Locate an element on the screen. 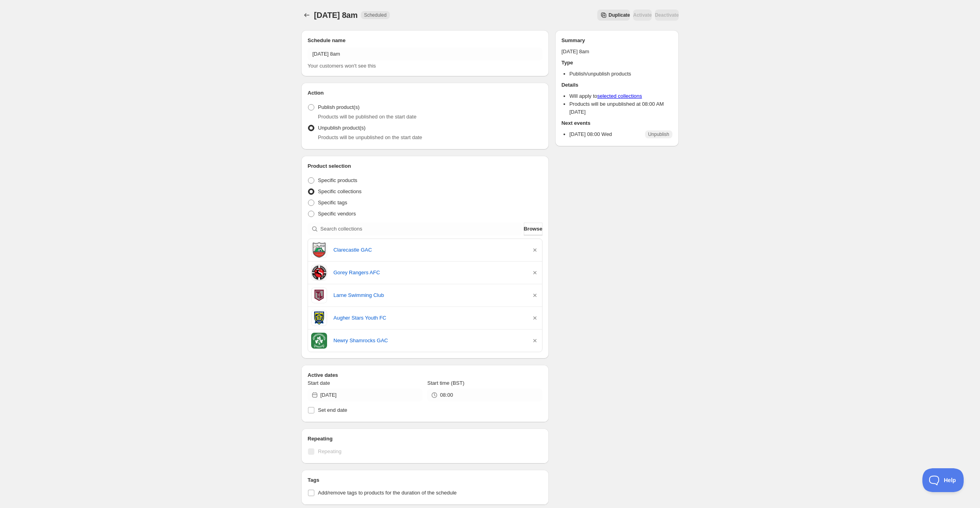  span: Start date is located at coordinates (319, 382).